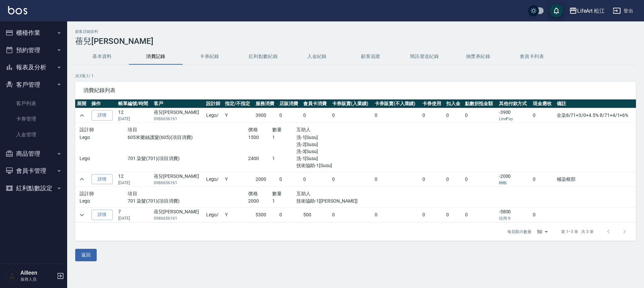 The height and width of the screenshot is (288, 644). Describe the element at coordinates (424, 56) in the screenshot. I see `button: 簡訊發送紀錄` at that location.